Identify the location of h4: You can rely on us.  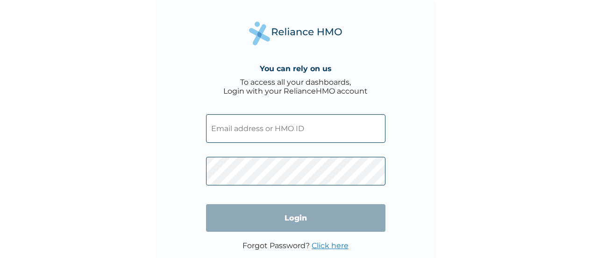
(296, 68).